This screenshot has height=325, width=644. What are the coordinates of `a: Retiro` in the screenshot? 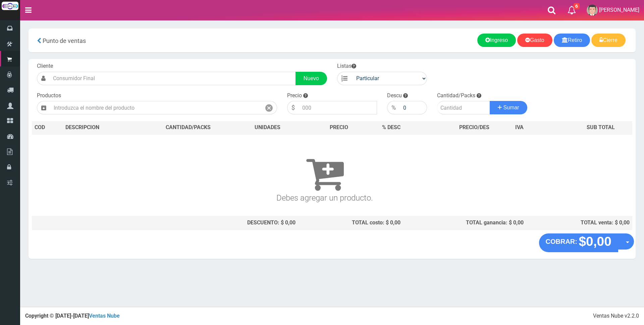 It's located at (571, 40).